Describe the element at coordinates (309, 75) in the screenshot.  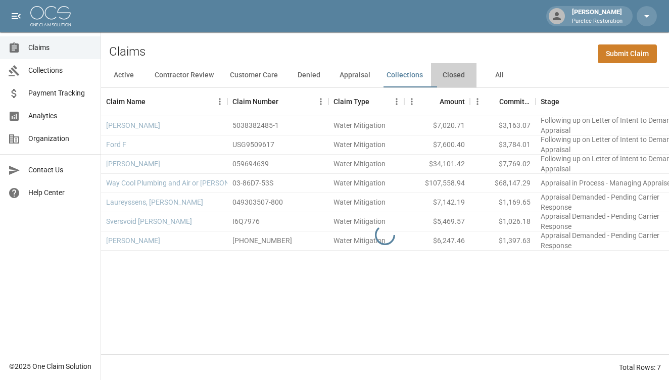
I see `button: Denied` at that location.